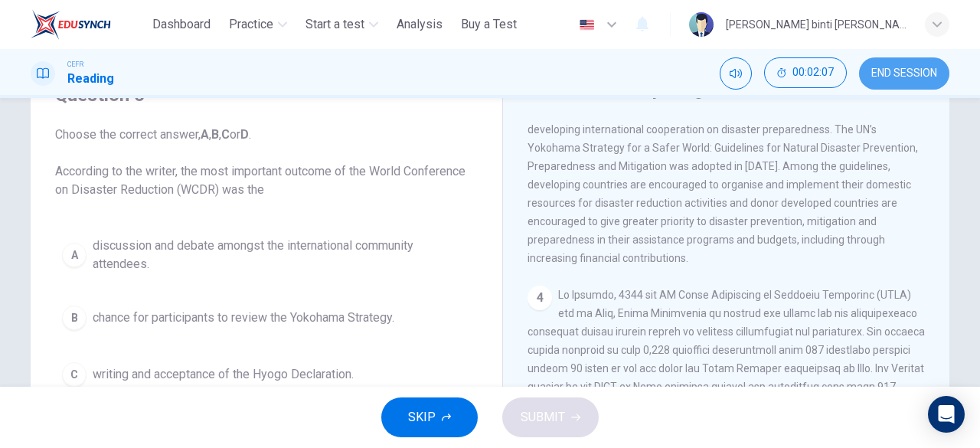  What do you see at coordinates (904, 74) in the screenshot?
I see `button: END SESSION` at bounding box center [904, 74].